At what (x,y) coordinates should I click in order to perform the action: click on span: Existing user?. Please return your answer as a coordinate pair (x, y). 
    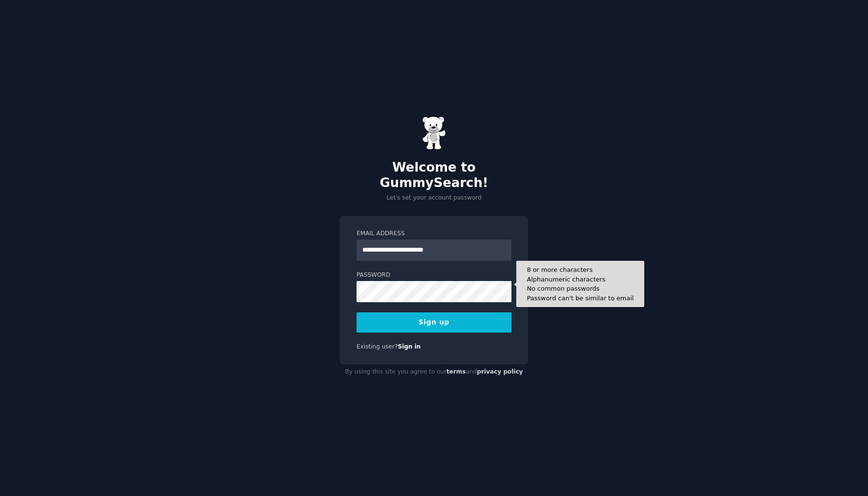
    Looking at the image, I should click on (378, 346).